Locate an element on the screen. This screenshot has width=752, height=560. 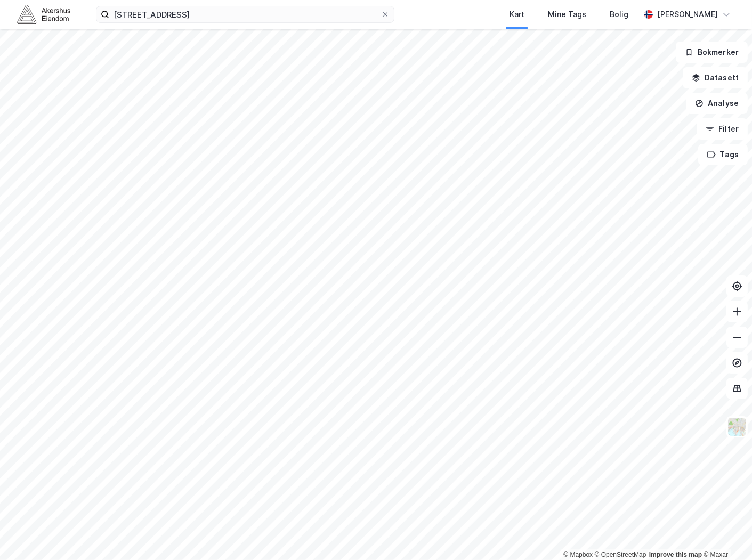
a: OpenStreetMap is located at coordinates (620, 554).